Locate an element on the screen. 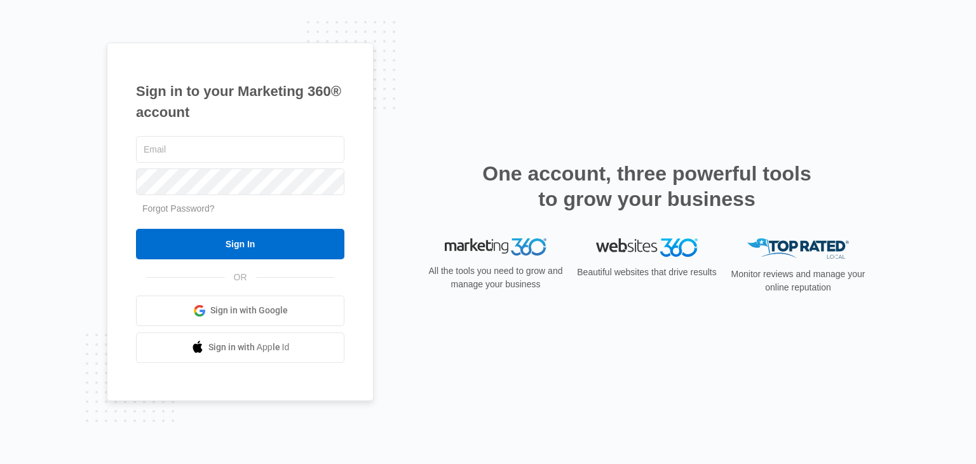  img: Marketing 360 is located at coordinates (496, 247).